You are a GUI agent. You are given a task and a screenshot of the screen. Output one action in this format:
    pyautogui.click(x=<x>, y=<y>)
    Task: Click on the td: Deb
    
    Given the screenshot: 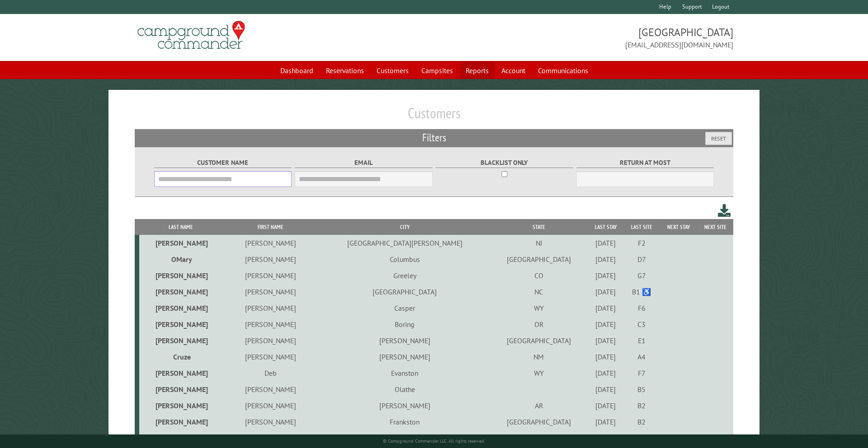 What is the action you would take?
    pyautogui.click(x=271, y=373)
    